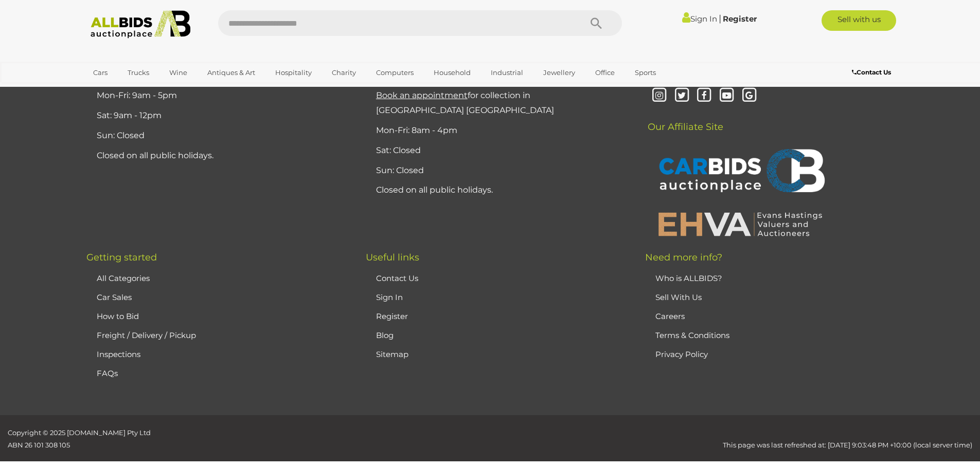 This screenshot has width=980, height=468. I want to click on img: CARBIDS Auctionplace, so click(740, 172).